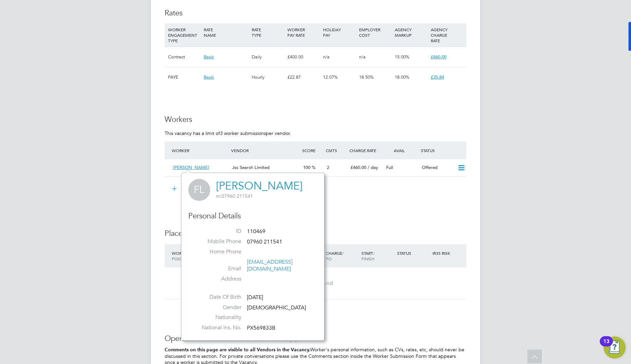 Image resolution: width=631 pixels, height=364 pixels. I want to click on span: 15.00%, so click(402, 57).